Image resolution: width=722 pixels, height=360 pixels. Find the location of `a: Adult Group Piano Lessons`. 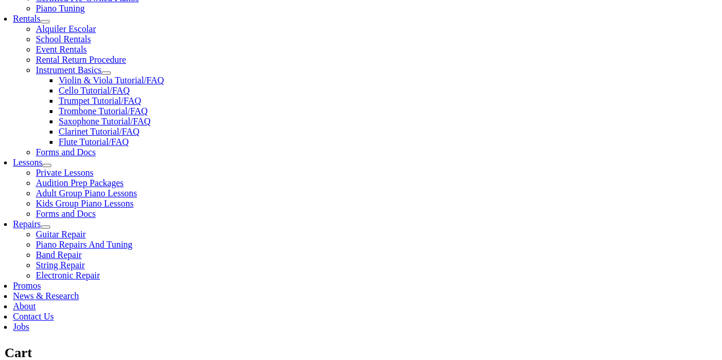

a: Adult Group Piano Lessons is located at coordinates (86, 193).